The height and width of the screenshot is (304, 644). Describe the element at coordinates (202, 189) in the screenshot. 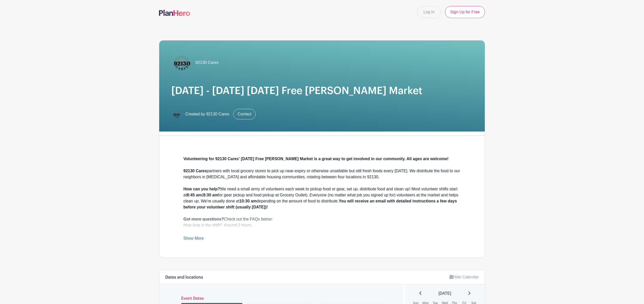

I see `strong: How can you help?` at that location.